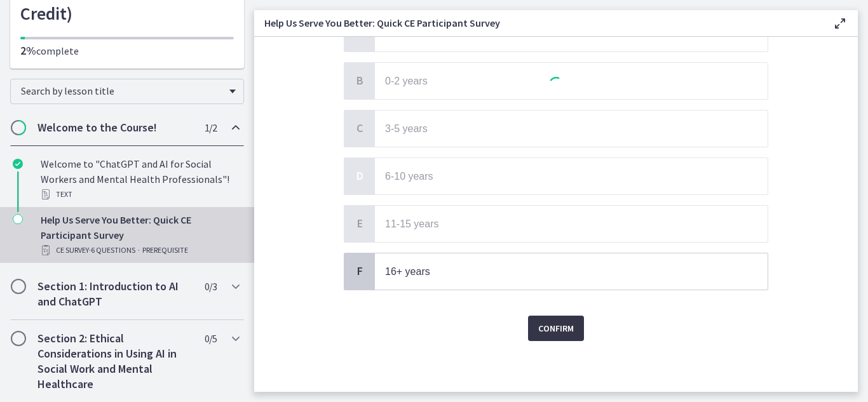 The width and height of the screenshot is (868, 402). Describe the element at coordinates (140, 235) in the screenshot. I see `div: Help Us Serve You Better: Quick CE Participant Survey` at that location.